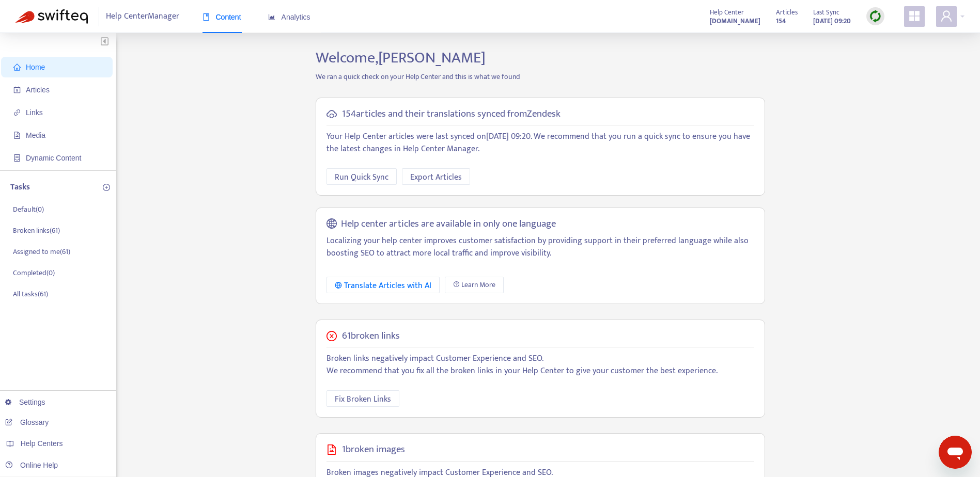 The width and height of the screenshot is (980, 477). Describe the element at coordinates (34, 113) in the screenshot. I see `span: Links` at that location.